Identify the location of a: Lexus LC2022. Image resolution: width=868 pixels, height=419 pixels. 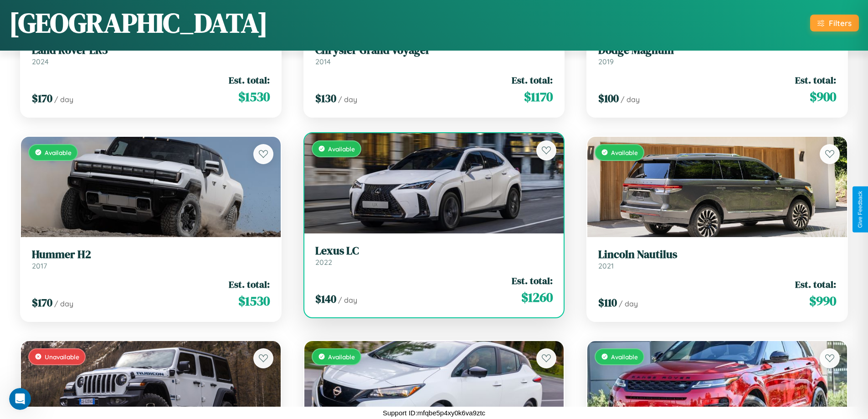
(435, 255).